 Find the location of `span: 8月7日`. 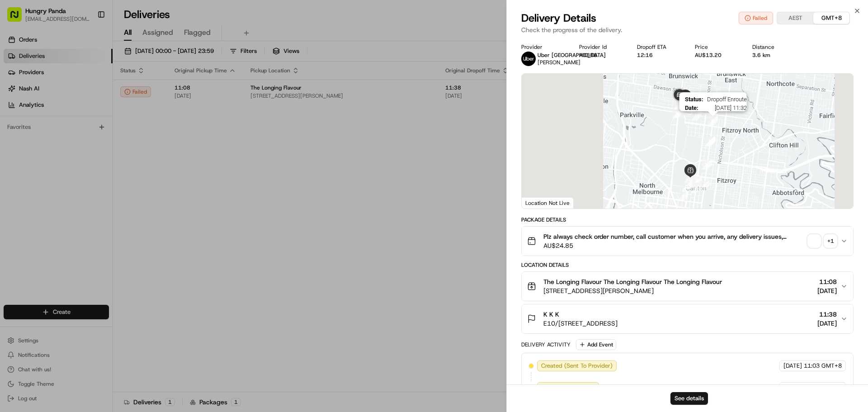

span: 8月7日 is located at coordinates (89, 168).